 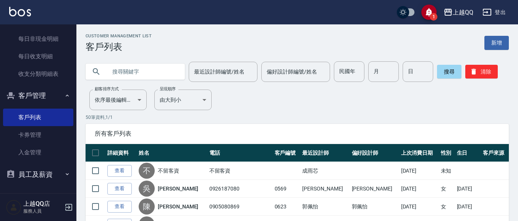 I want to click on img: Person, so click(x=14, y=208).